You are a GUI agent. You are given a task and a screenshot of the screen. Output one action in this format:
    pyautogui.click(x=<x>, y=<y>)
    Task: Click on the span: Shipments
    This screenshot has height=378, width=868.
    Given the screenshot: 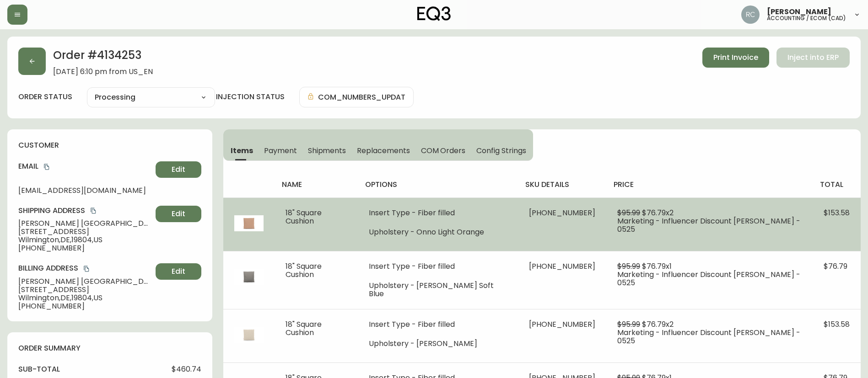 What is the action you would take?
    pyautogui.click(x=327, y=151)
    